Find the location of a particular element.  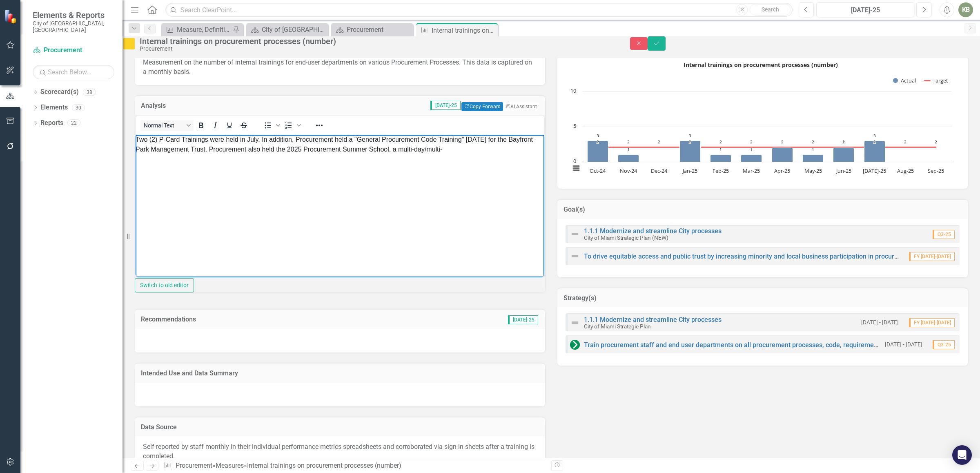

button: Underline is located at coordinates (230, 125).